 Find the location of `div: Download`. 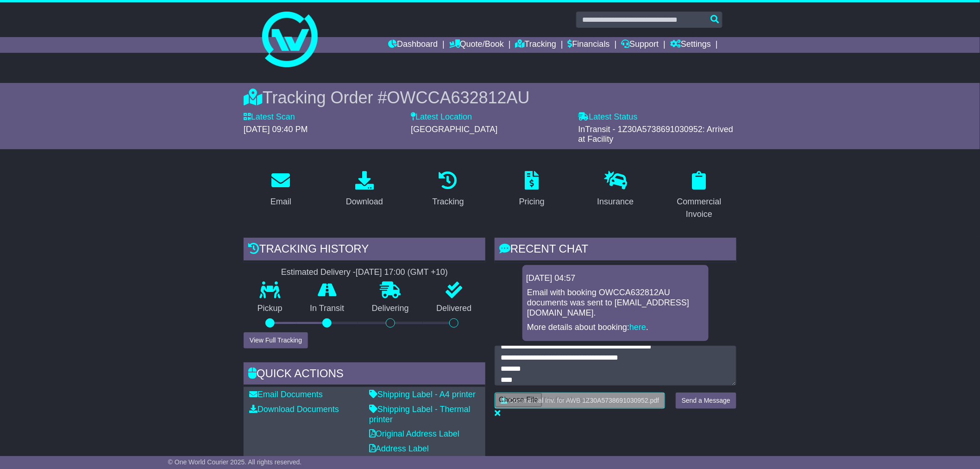

div: Download is located at coordinates (364, 202).